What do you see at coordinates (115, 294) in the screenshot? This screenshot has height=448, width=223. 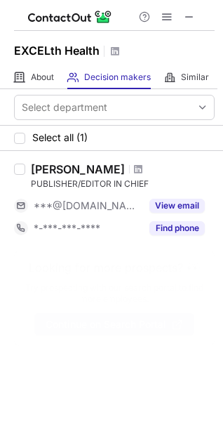 I see `p: Try prospecting with our search portal to find more employees.` at bounding box center [115, 294].